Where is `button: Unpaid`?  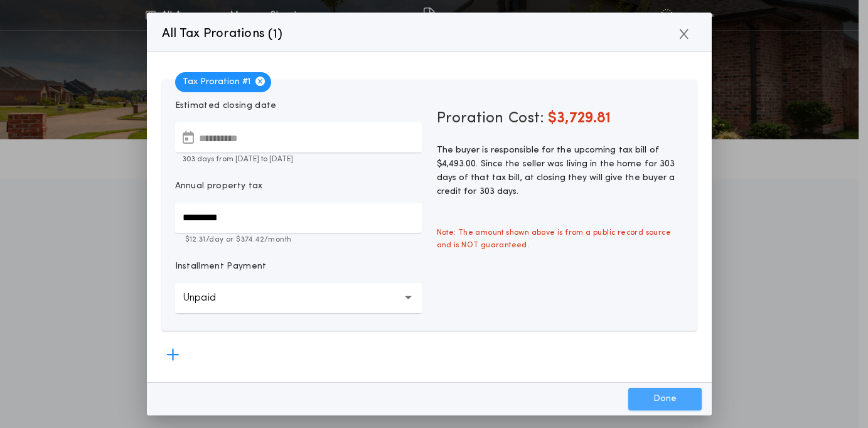 button: Unpaid is located at coordinates (298, 298).